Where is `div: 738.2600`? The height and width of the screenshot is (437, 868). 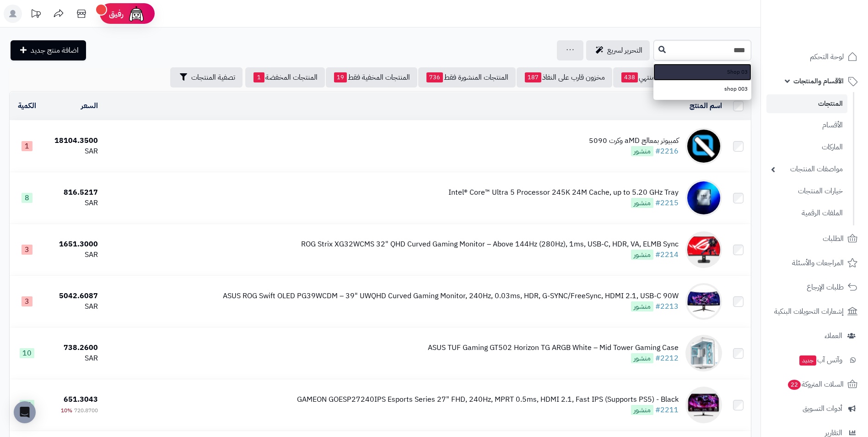
div: 738.2600 is located at coordinates (73, 348).